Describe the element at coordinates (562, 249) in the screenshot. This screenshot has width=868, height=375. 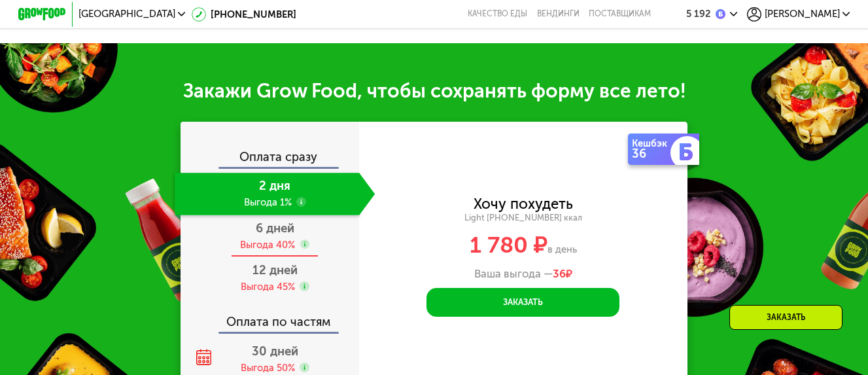
I see `span: в день` at that location.